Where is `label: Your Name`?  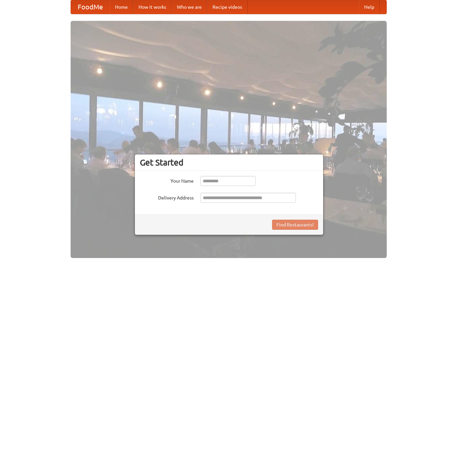
label: Your Name is located at coordinates (167, 180).